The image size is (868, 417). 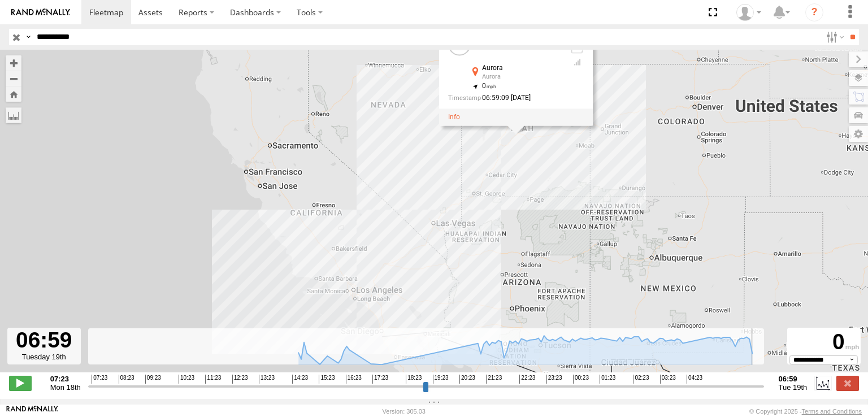 What do you see at coordinates (832, 411) in the screenshot?
I see `a: Terms and Conditions` at bounding box center [832, 411].